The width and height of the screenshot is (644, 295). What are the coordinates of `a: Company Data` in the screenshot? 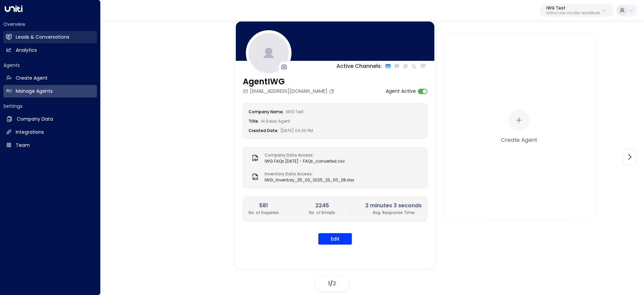 It's located at (50, 119).